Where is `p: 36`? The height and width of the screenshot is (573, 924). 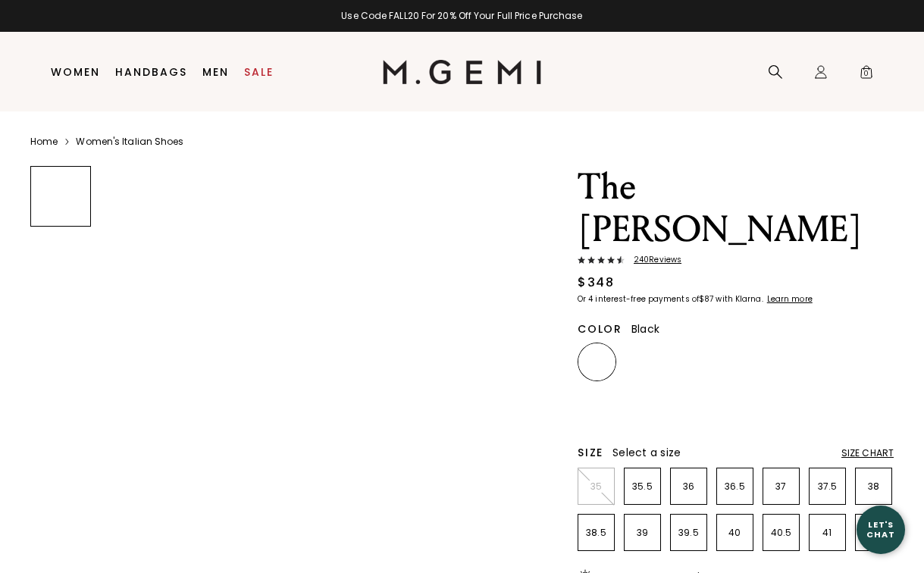
p: 36 is located at coordinates (688, 487).